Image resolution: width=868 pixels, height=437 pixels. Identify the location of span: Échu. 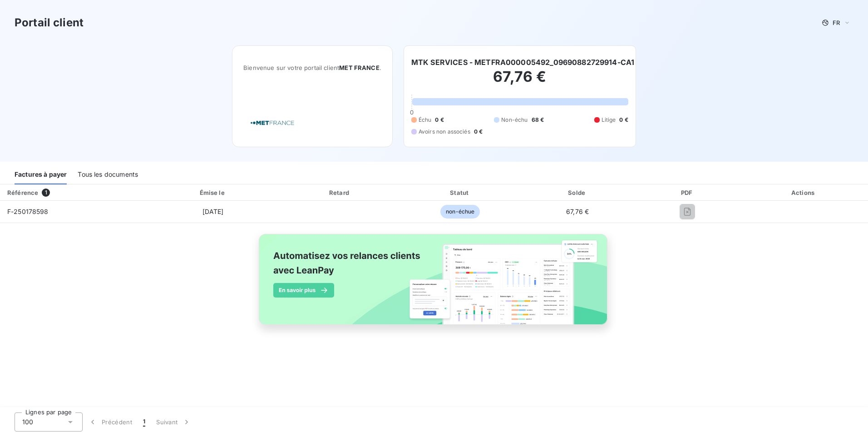
(425, 120).